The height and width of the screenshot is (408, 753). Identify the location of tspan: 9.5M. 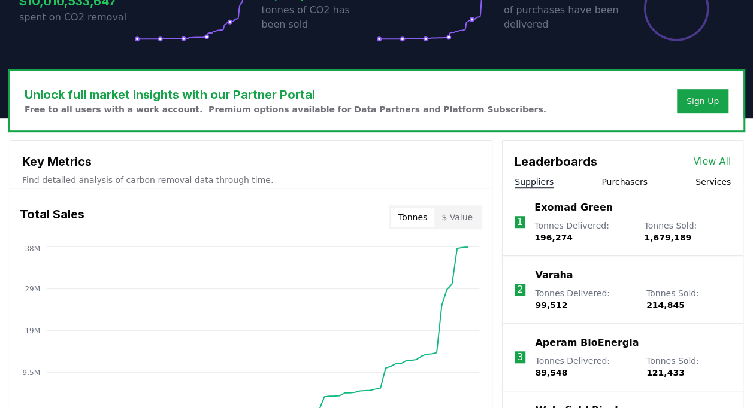
(31, 373).